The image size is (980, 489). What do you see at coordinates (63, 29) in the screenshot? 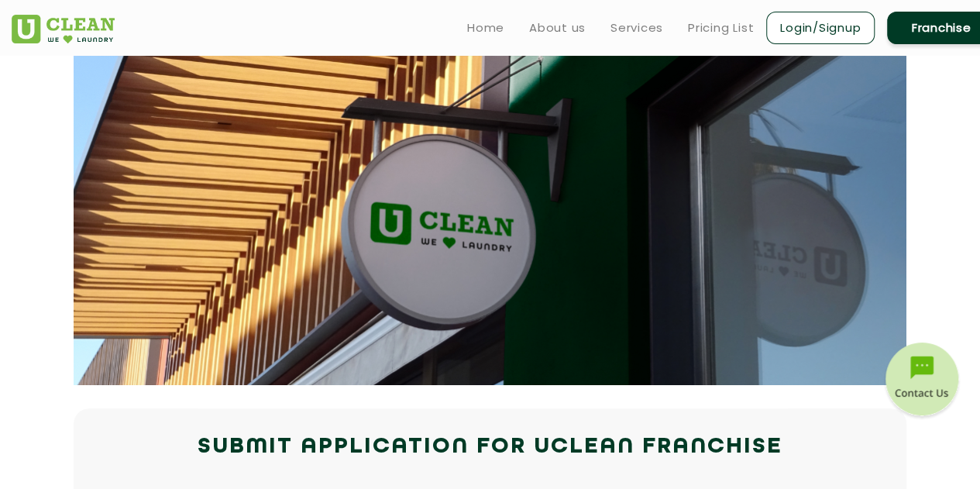
I see `img: UClean Laundry and Dry Cleaning` at bounding box center [63, 29].